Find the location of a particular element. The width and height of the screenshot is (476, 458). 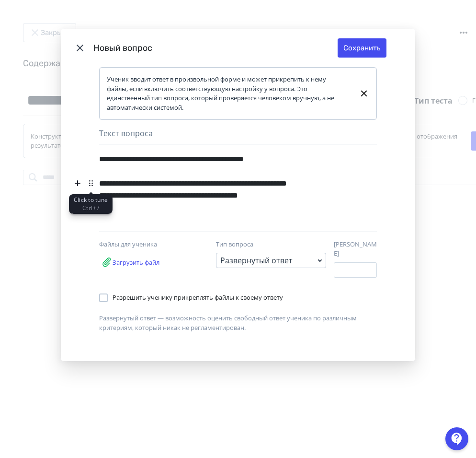

div: Ученик вводит ответ в произвольной форме и может прикрепить к нему файлы, если включить соответст... is located at coordinates (229, 94).